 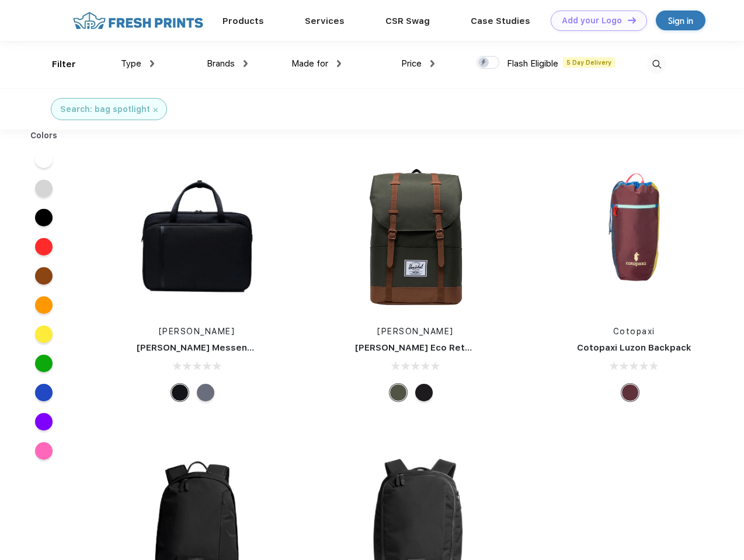 What do you see at coordinates (138, 21) in the screenshot?
I see `img: fo%20logo%202.webp` at bounding box center [138, 21].